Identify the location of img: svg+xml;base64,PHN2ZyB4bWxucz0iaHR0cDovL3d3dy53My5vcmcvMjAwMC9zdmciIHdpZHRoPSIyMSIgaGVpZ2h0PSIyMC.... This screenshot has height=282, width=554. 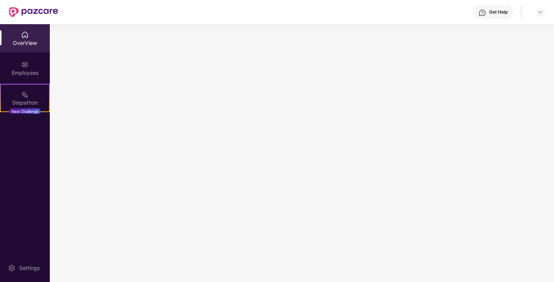
(25, 94).